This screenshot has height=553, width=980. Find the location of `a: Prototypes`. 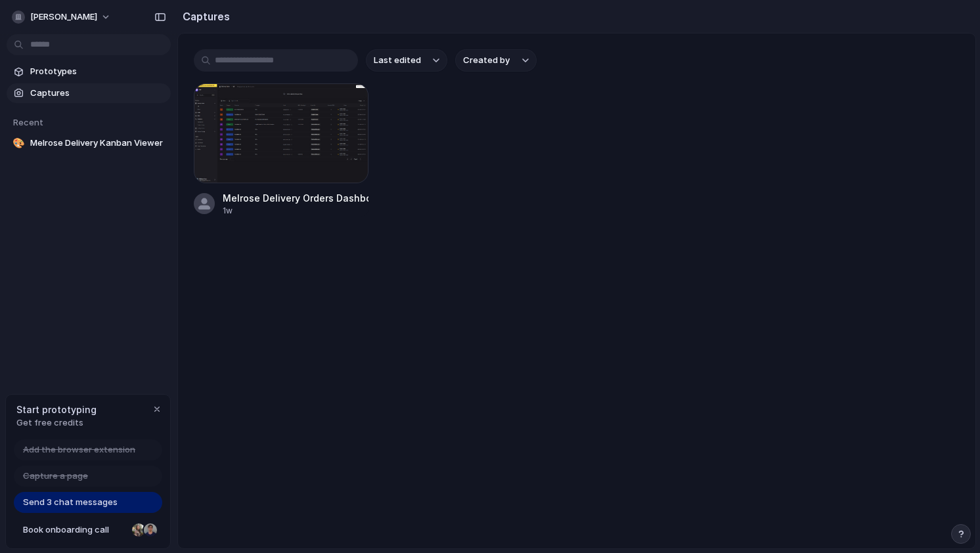

a: Prototypes is located at coordinates (88, 72).